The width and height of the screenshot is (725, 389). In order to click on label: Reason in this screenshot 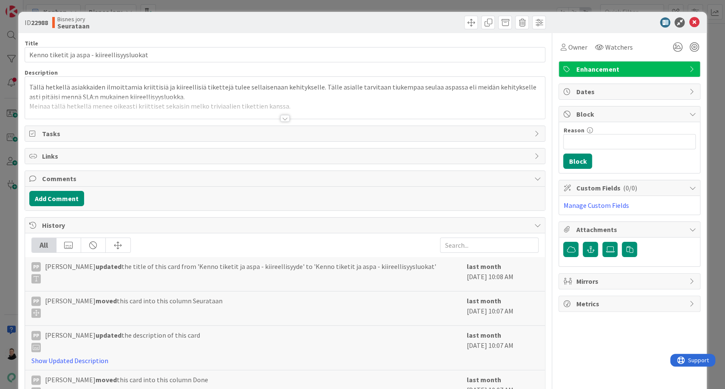, I will do `click(573, 130)`.